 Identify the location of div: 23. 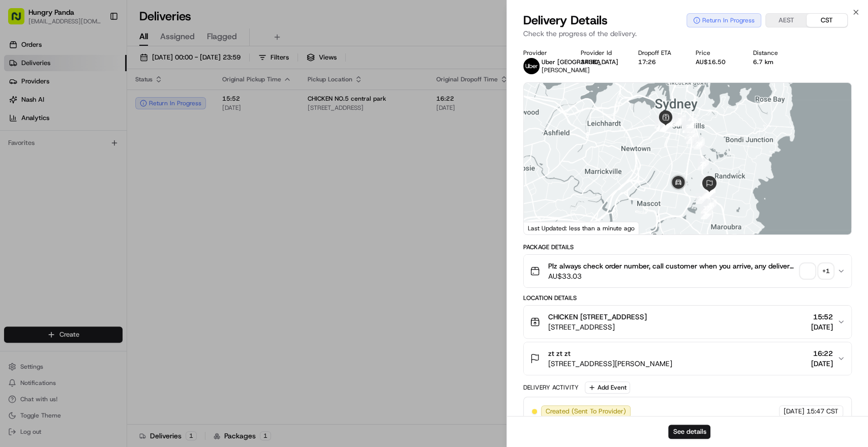
(697, 142).